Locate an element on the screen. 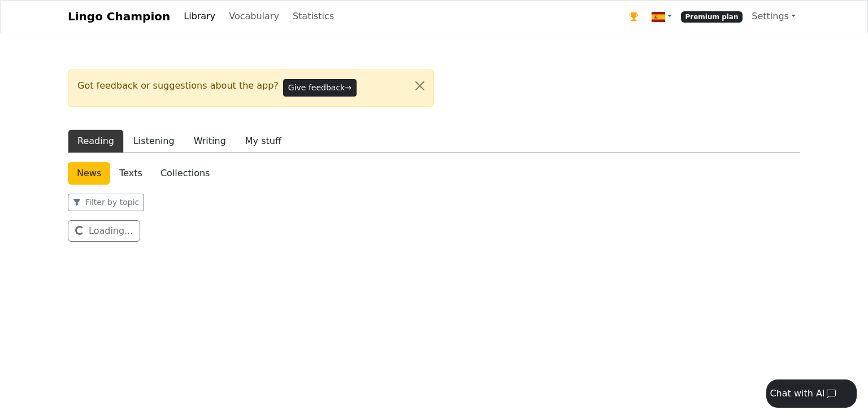 The width and height of the screenshot is (868, 419). a: News is located at coordinates (89, 173).